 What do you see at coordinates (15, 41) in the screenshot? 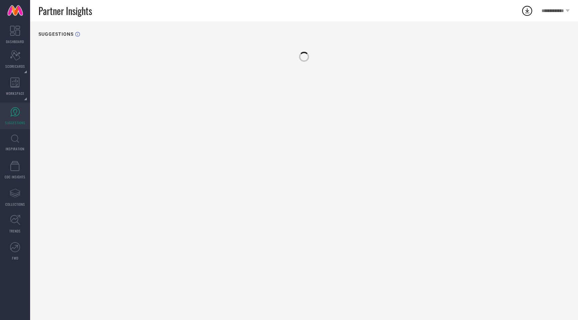
I see `span: DASHBOARD` at bounding box center [15, 41].